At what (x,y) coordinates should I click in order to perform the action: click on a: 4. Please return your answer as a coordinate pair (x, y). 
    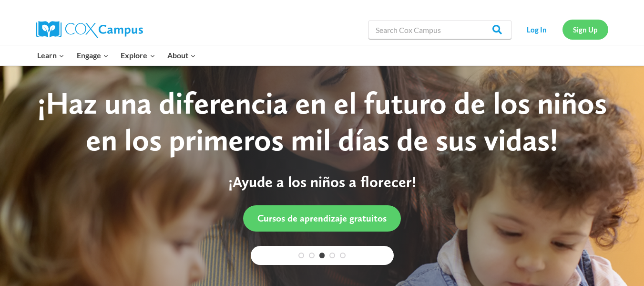
    Looking at the image, I should click on (333, 255).